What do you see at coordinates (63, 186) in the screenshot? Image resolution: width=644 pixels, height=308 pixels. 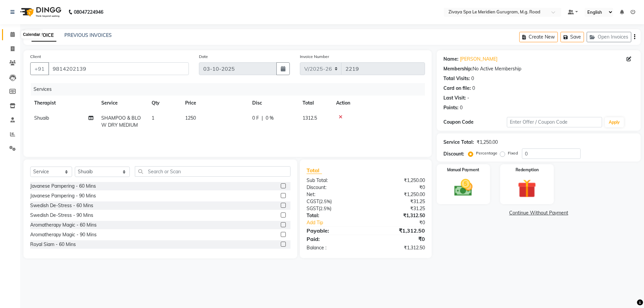 I see `div: Javanese Pampering - 60 Mins` at bounding box center [63, 186].